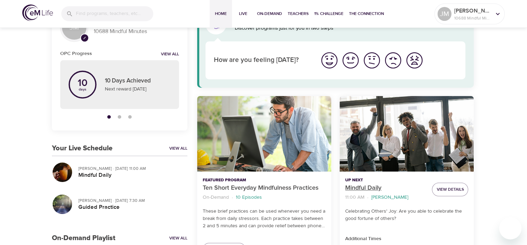 This screenshot has width=527, height=245. Describe the element at coordinates (243, 14) in the screenshot. I see `span: Live` at that location.